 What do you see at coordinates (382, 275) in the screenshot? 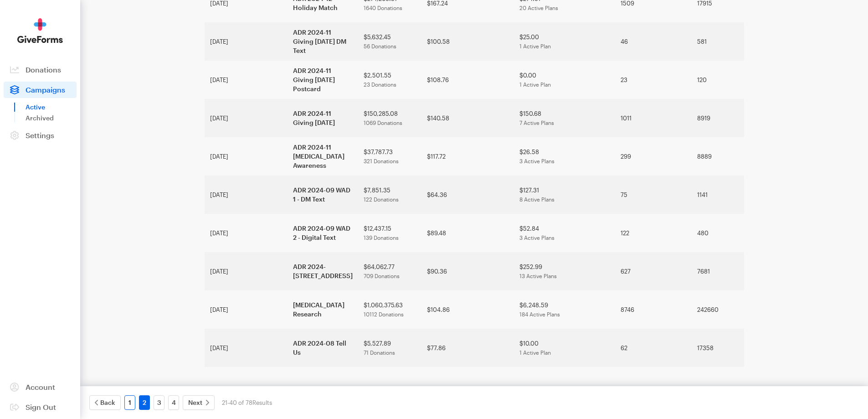
I see `span: 709 Donations` at bounding box center [382, 275].